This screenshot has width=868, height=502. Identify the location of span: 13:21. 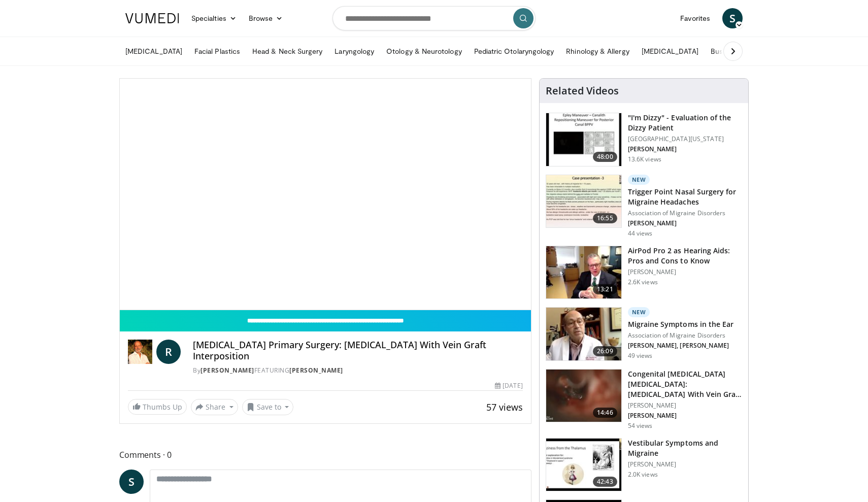
(605, 289).